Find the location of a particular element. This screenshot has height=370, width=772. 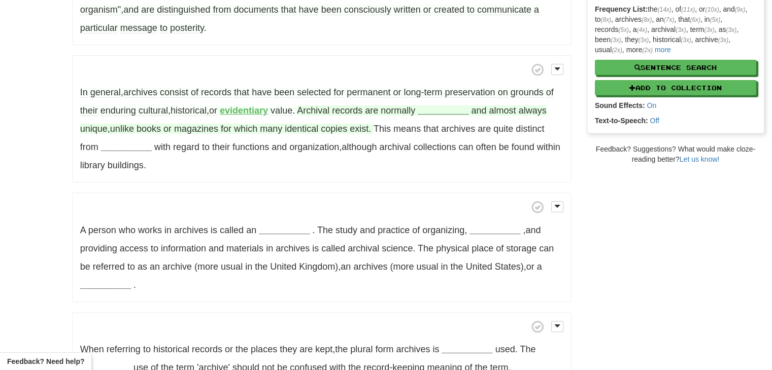

a: more is located at coordinates (663, 50).